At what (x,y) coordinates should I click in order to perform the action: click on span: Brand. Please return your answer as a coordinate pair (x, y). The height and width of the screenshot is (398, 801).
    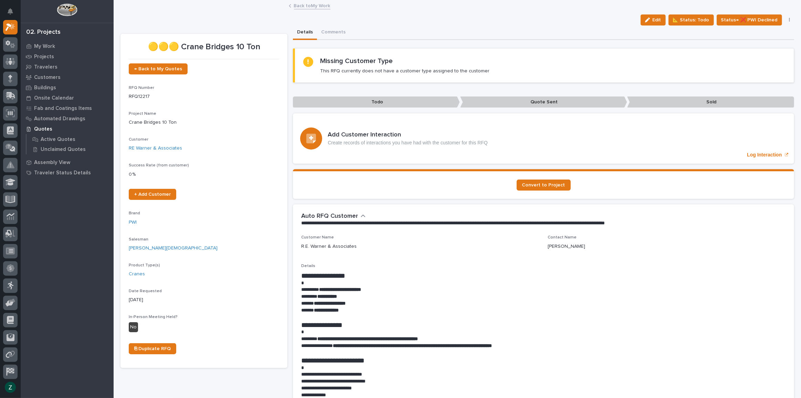
    Looking at the image, I should click on (134, 213).